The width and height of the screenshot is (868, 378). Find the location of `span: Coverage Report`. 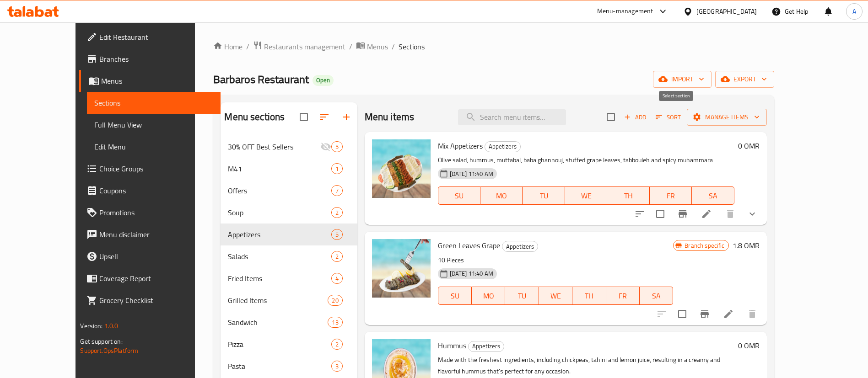

span: Coverage Report is located at coordinates (156, 279).